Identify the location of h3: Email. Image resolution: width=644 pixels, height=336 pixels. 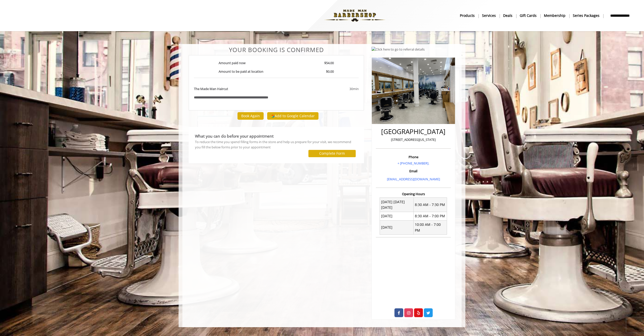
(413, 171).